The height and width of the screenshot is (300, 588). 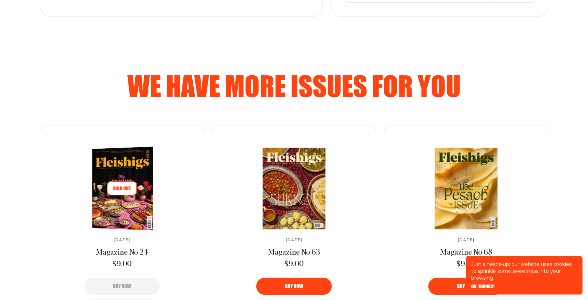 I want to click on img: Magazine No 24, so click(x=125, y=188).